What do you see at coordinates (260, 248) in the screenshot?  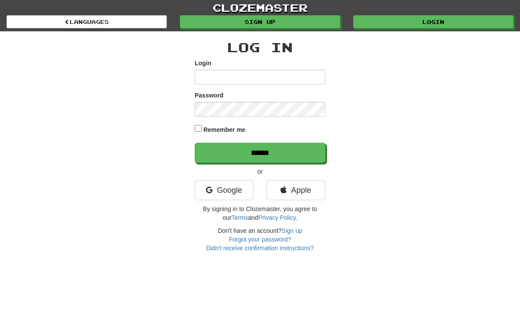 I see `a: Didn't receive confirmation instructions?` at bounding box center [260, 248].